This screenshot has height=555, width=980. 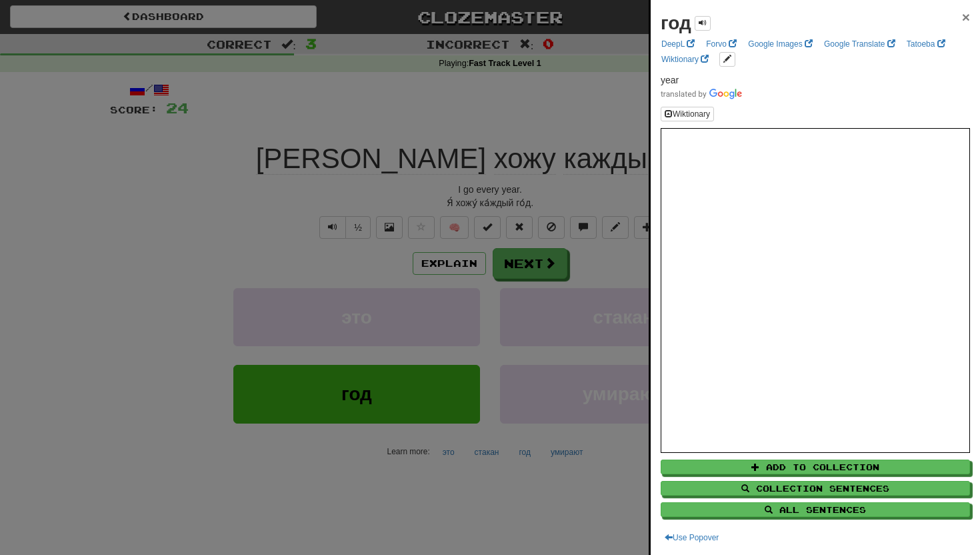 What do you see at coordinates (701, 94) in the screenshot?
I see `img: Color short` at bounding box center [701, 94].